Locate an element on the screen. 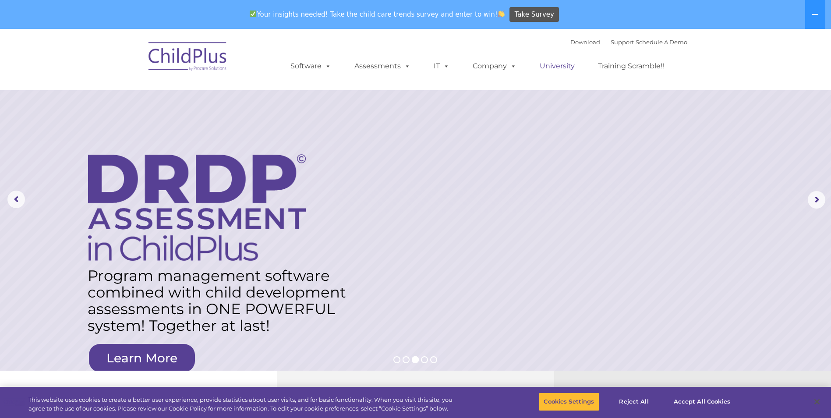 This screenshot has height=418, width=831. a: Support is located at coordinates (622, 42).